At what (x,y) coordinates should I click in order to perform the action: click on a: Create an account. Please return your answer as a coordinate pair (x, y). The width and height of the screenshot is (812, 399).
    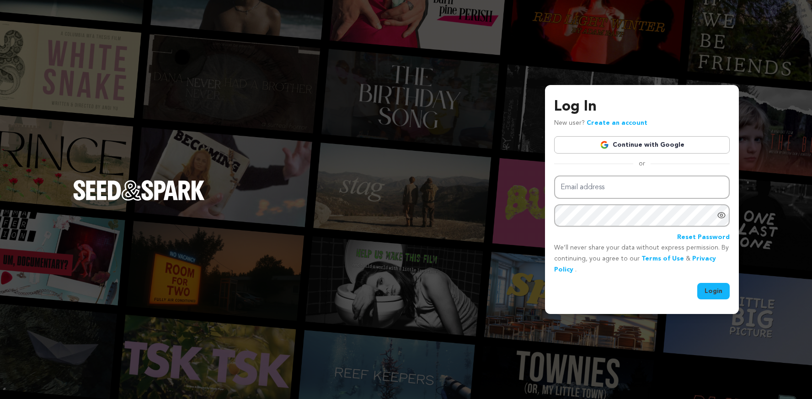
    Looking at the image, I should click on (616, 123).